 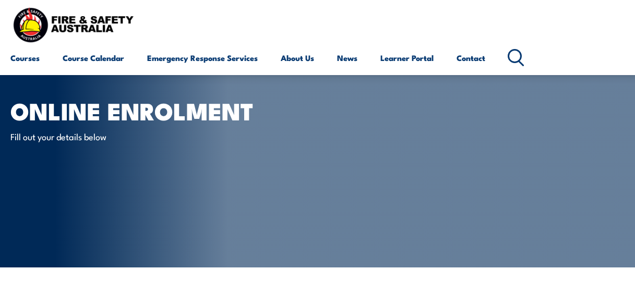 I want to click on a: Contact, so click(x=470, y=58).